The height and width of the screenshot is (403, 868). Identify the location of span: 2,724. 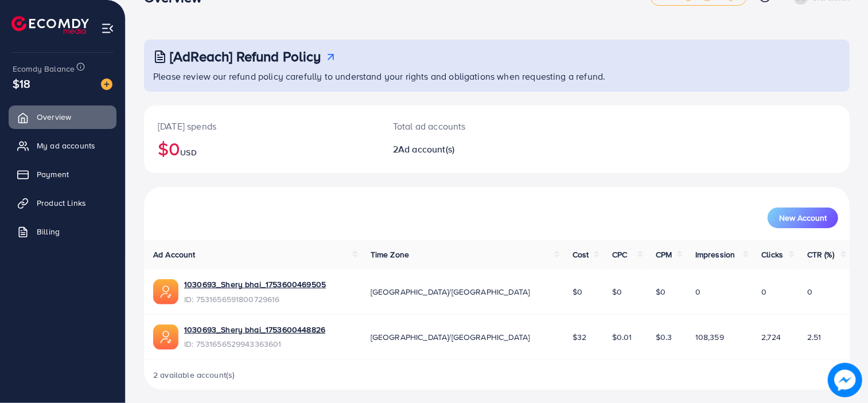
(771, 337).